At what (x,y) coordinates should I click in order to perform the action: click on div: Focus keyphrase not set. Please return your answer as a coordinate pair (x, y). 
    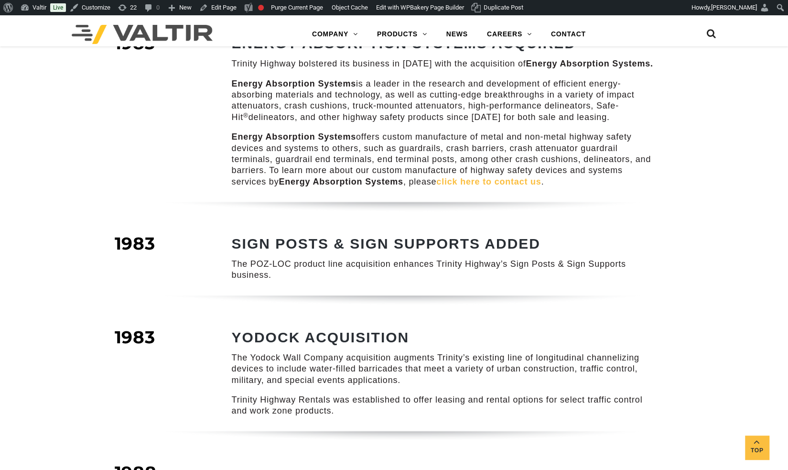
    Looking at the image, I should click on (261, 8).